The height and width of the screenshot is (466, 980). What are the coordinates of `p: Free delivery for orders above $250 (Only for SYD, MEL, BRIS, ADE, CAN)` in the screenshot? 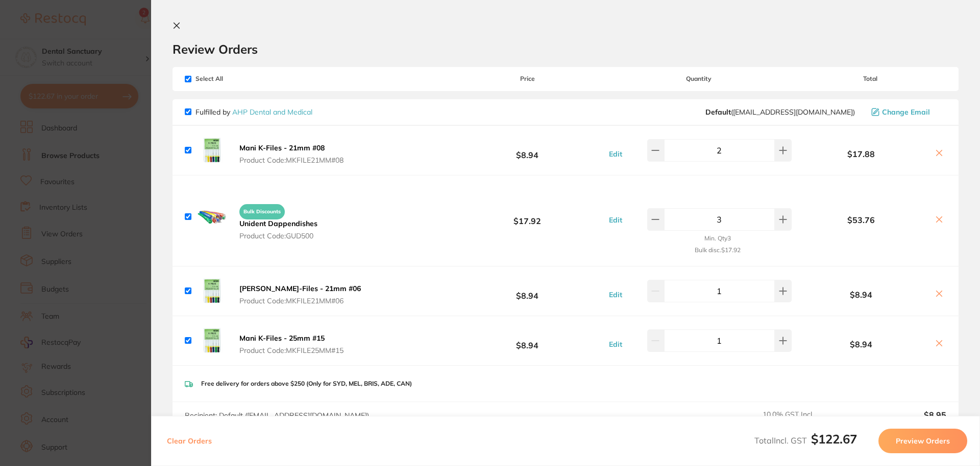 It's located at (306, 383).